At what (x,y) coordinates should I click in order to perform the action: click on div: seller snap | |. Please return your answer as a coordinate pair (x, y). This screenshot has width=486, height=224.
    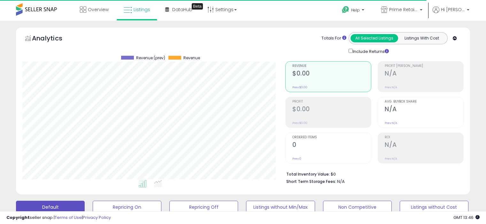
    Looking at the image, I should click on (58, 218).